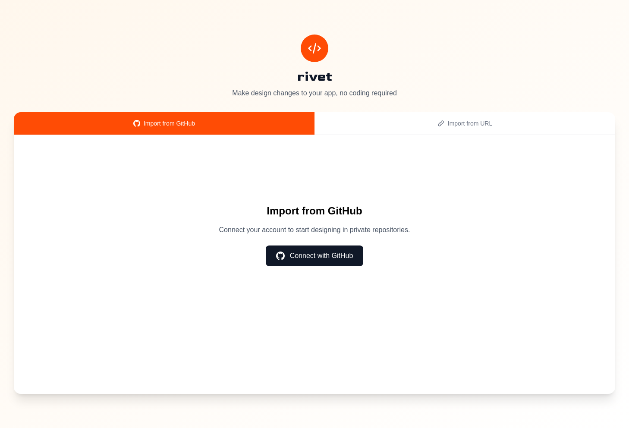 The width and height of the screenshot is (629, 428). What do you see at coordinates (314, 230) in the screenshot?
I see `p: Connect your account to start designing in private repositories.` at bounding box center [314, 230].